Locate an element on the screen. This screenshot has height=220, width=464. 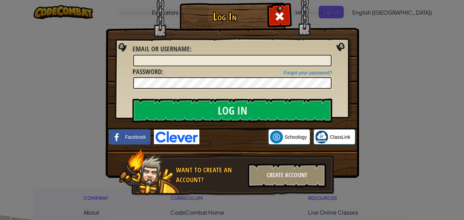
a: Forgot your password? is located at coordinates (308, 73).